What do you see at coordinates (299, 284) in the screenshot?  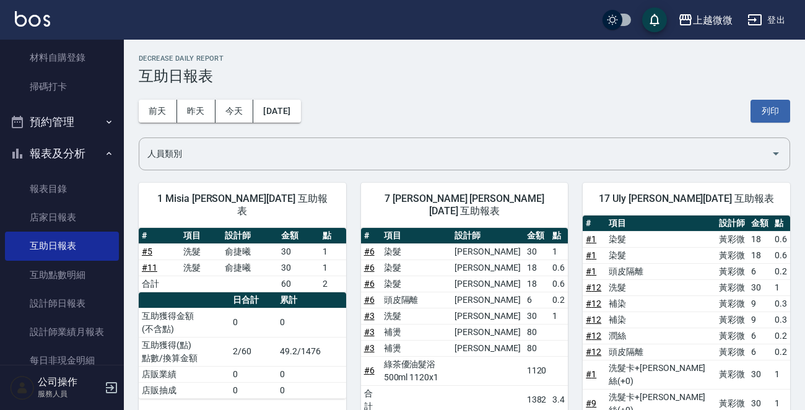 I see `td: 60` at bounding box center [299, 284].